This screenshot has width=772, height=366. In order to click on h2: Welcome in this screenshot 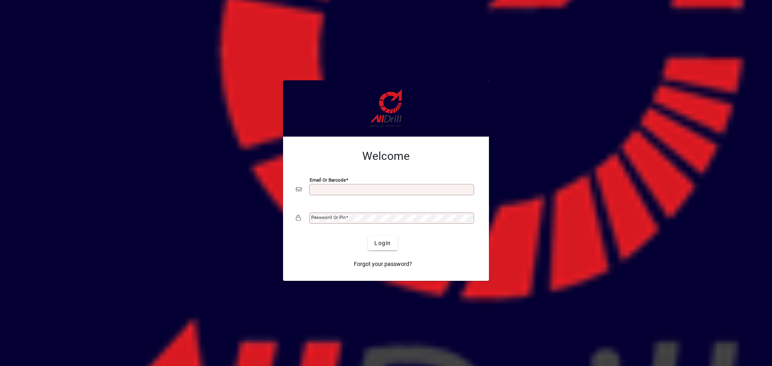, I will do `click(386, 156)`.